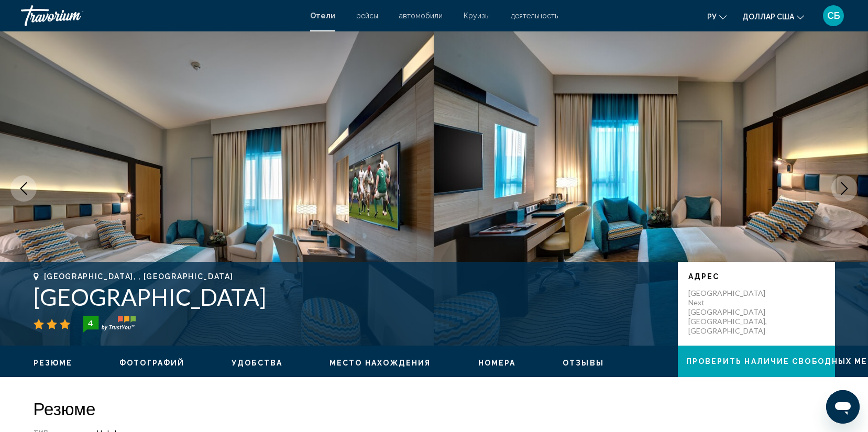  I want to click on h2: Резюме, so click(434, 408).